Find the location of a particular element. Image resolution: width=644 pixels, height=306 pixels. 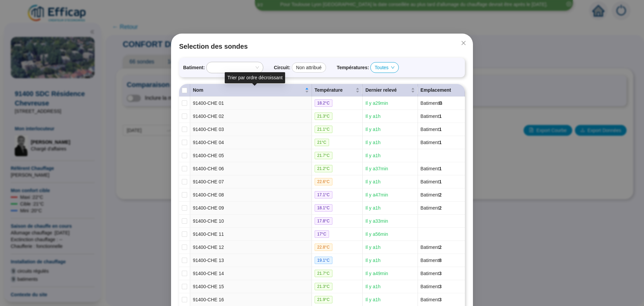

span: 18.1 °C is located at coordinates (323, 208).